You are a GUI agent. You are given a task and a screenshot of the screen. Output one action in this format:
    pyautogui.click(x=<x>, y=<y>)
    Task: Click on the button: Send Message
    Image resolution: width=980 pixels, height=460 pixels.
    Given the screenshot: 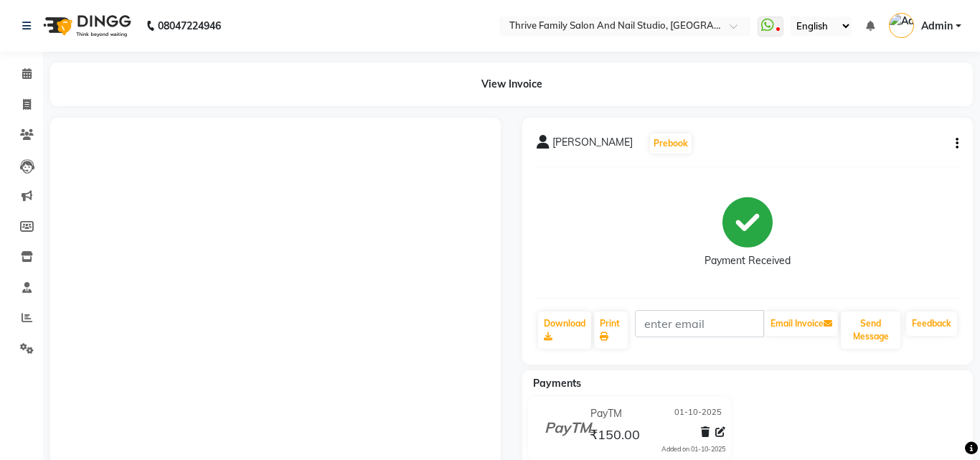 What is the action you would take?
    pyautogui.click(x=870, y=330)
    